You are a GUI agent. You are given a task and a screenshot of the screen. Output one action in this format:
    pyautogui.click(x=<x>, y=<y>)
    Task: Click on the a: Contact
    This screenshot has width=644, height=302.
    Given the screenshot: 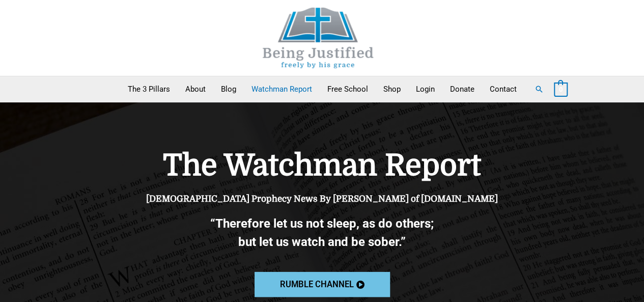 What is the action you would take?
    pyautogui.click(x=503, y=89)
    